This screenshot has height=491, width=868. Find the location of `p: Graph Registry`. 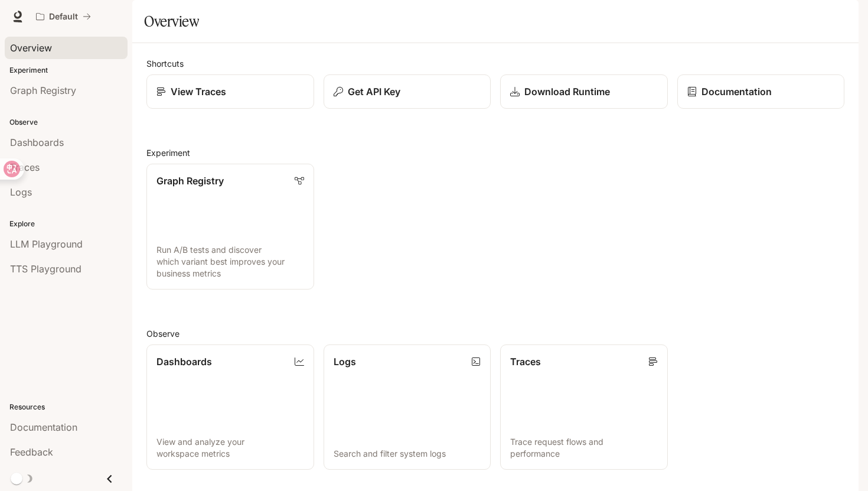

p: Graph Registry is located at coordinates (190, 180).